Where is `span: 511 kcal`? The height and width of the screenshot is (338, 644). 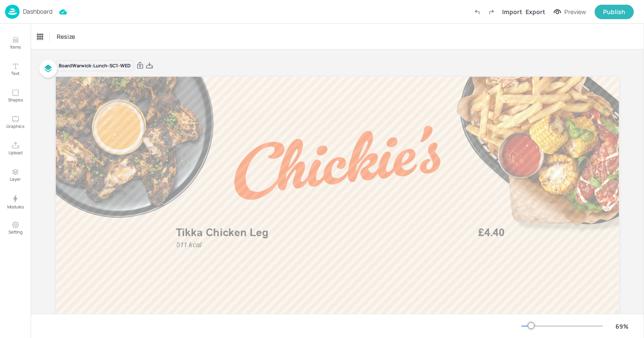
span: 511 kcal is located at coordinates (188, 245).